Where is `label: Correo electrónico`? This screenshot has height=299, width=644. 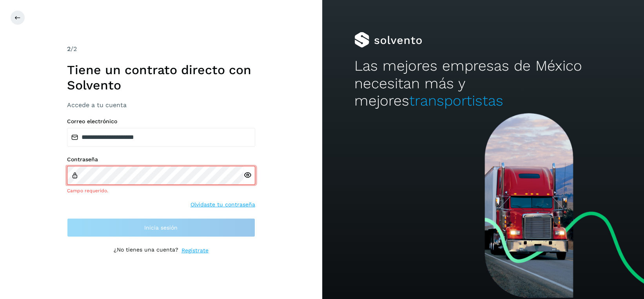
label: Correo electrónico is located at coordinates (161, 121).